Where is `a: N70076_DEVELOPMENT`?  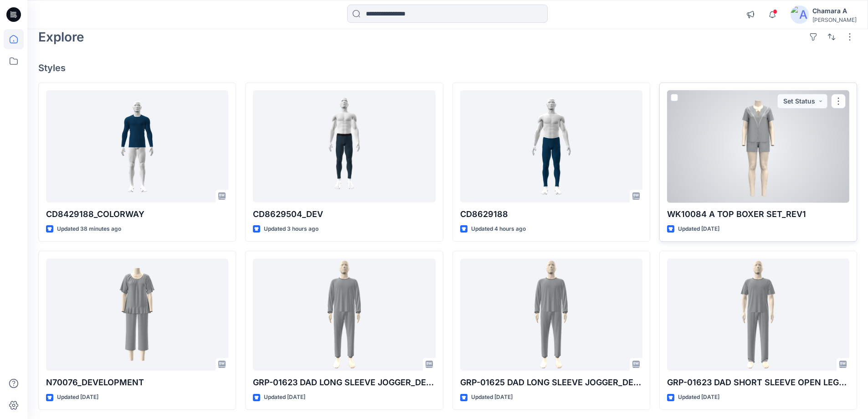 a: N70076_DEVELOPMENT is located at coordinates (137, 315).